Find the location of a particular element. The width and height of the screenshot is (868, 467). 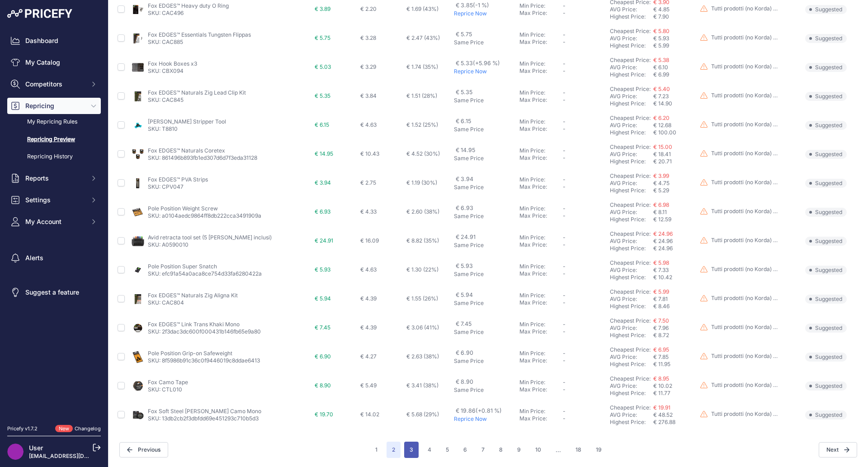

span: € 1.74 (35%) is located at coordinates (423, 67).